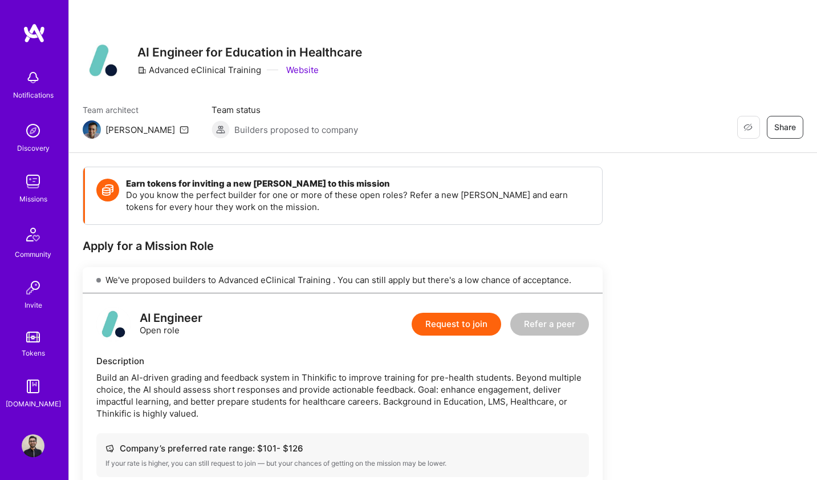  Describe the element at coordinates (33, 254) in the screenshot. I see `div: Community` at that location.